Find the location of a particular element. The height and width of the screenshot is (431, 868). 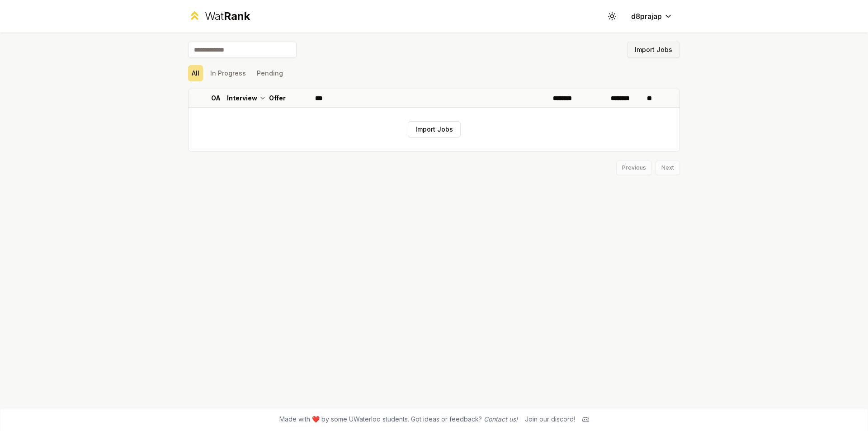

a: Contact us! is located at coordinates (500, 419).